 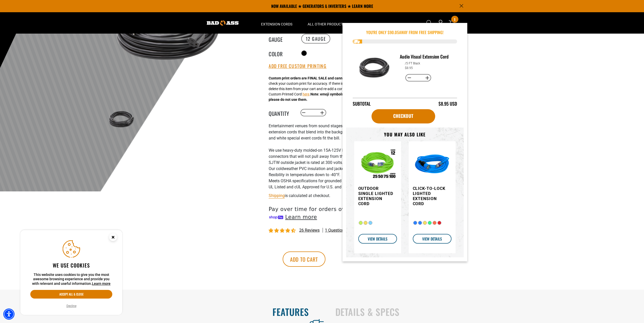 I want to click on div: $8.95 USD, so click(x=447, y=104).